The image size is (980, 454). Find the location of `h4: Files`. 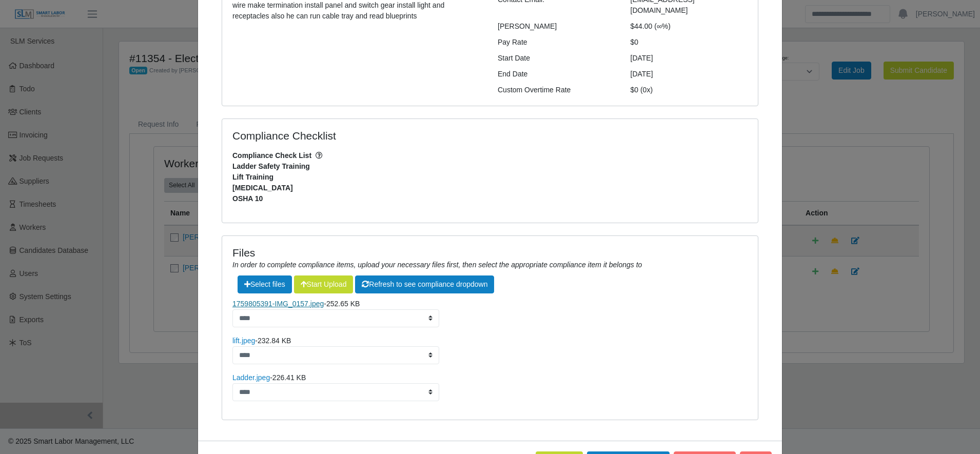

h4: Files is located at coordinates (490, 252).